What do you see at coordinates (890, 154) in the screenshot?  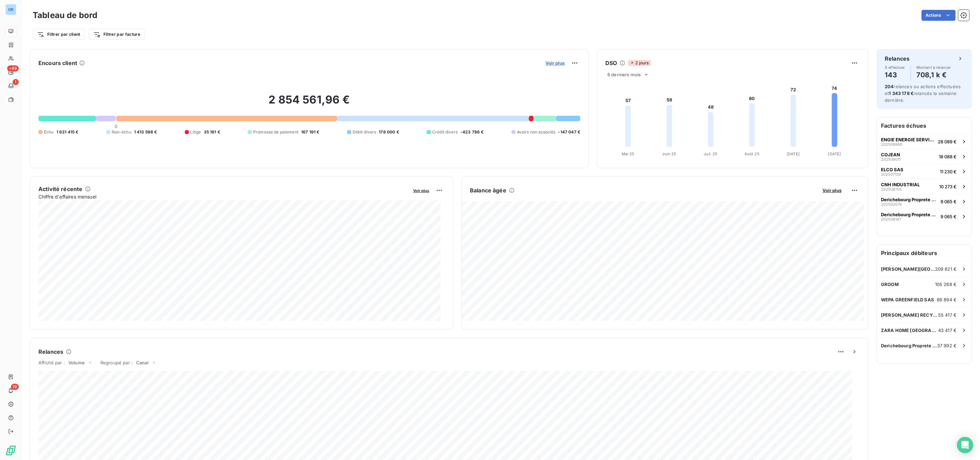 I see `span: COJEAN` at bounding box center [890, 154].